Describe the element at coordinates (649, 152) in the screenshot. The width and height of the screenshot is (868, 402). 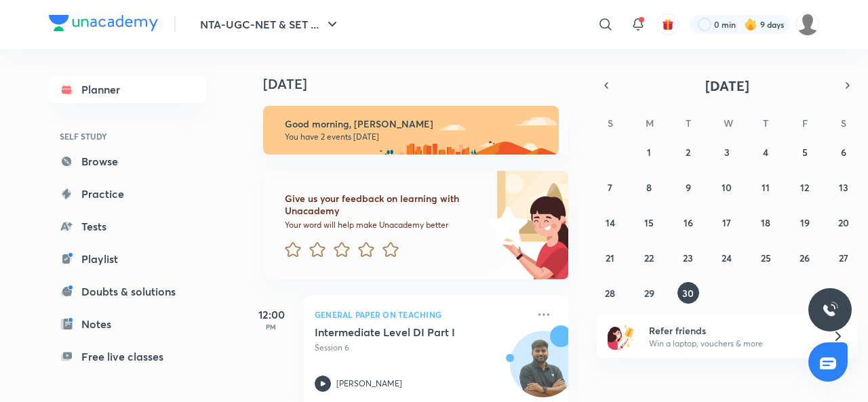
I see `abbr: September 1, 2025` at that location.